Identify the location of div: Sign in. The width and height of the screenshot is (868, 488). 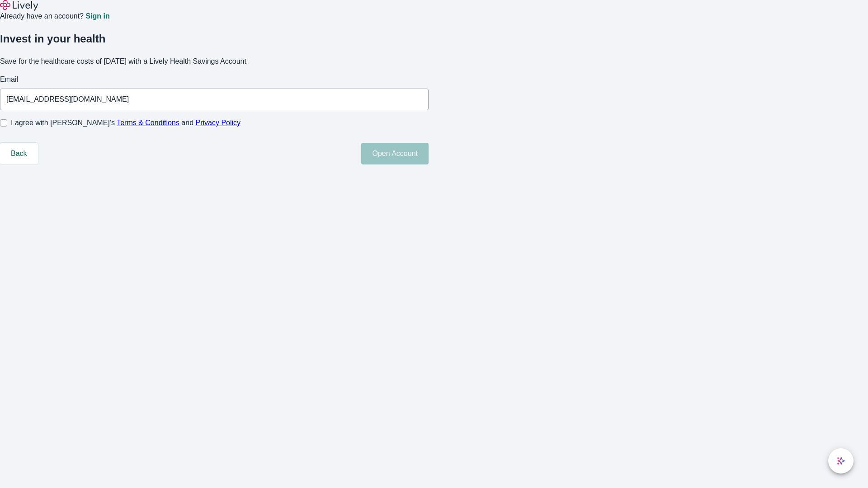
(98, 16).